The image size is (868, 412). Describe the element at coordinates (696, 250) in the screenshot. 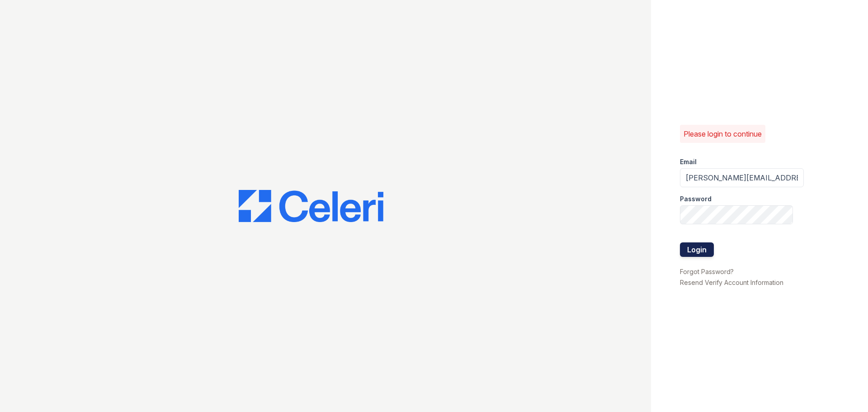

I see `button: Login` at that location.